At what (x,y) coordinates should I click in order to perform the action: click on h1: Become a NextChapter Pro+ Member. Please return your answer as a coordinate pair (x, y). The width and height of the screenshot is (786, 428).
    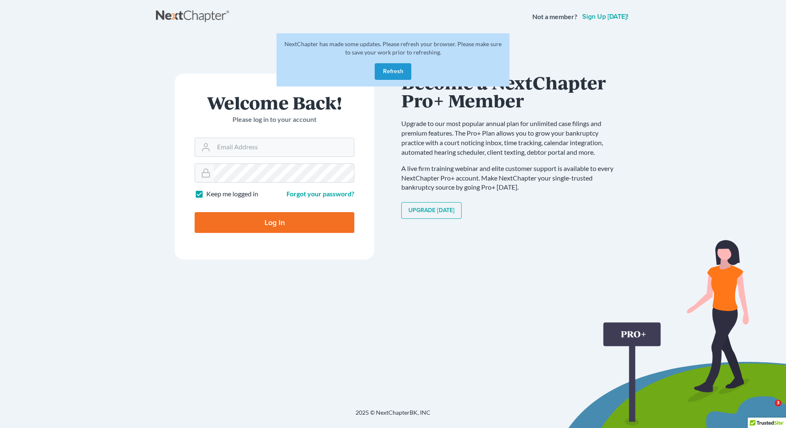
    Looking at the image, I should click on (511, 91).